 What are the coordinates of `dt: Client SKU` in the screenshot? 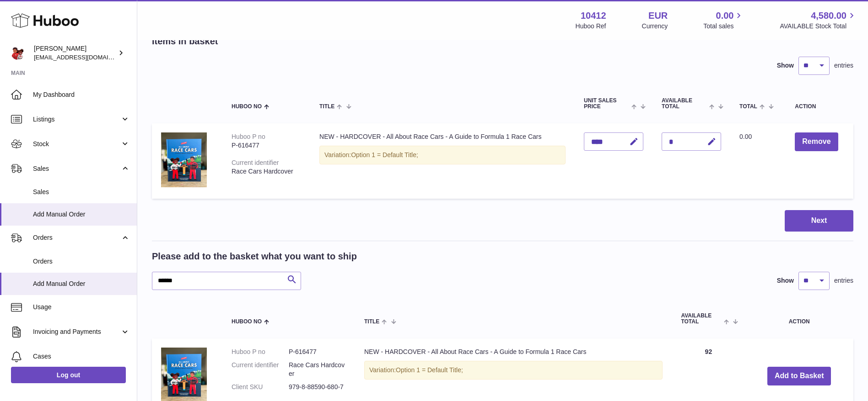 It's located at (260, 387).